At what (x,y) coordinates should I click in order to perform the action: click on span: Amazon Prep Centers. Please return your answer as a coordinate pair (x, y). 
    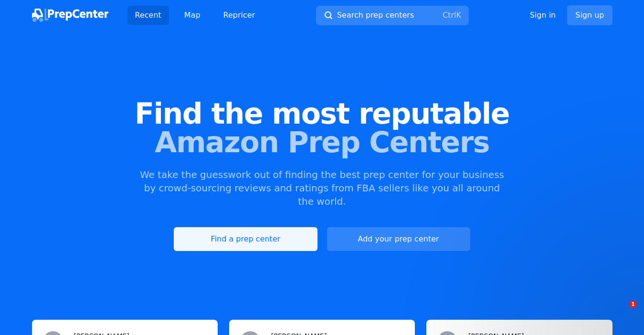
    Looking at the image, I should click on (322, 142).